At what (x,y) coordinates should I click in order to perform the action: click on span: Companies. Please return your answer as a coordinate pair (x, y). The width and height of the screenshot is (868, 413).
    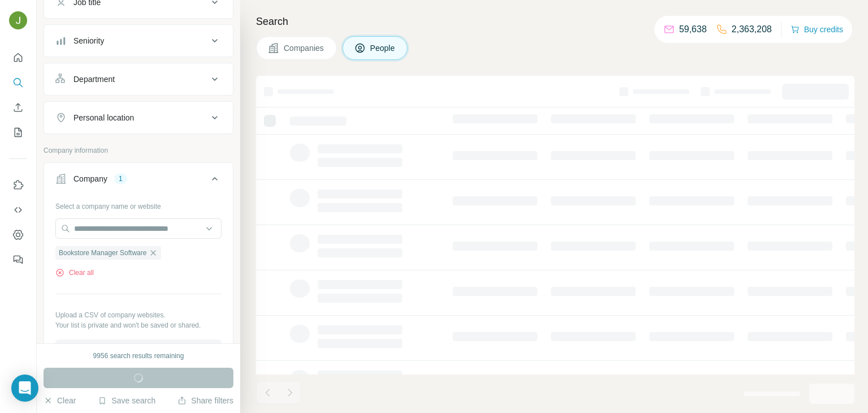
    Looking at the image, I should click on (304, 48).